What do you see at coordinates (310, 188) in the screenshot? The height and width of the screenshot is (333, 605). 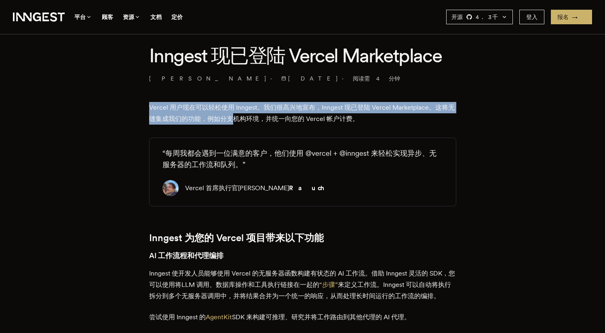 I see `font: Rauch` at bounding box center [310, 188].